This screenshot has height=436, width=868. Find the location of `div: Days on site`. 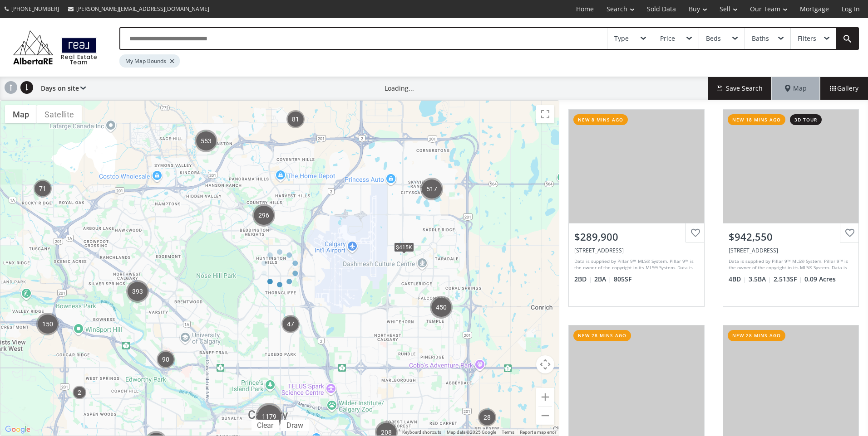

div: Days on site is located at coordinates (60, 88).